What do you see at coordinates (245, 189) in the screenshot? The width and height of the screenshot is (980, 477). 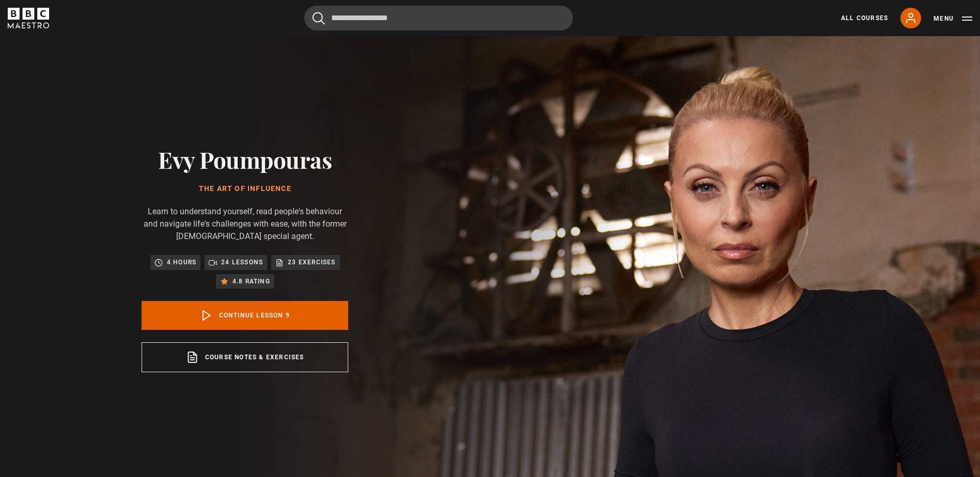 I see `h1: The Art of Influence` at bounding box center [245, 189].